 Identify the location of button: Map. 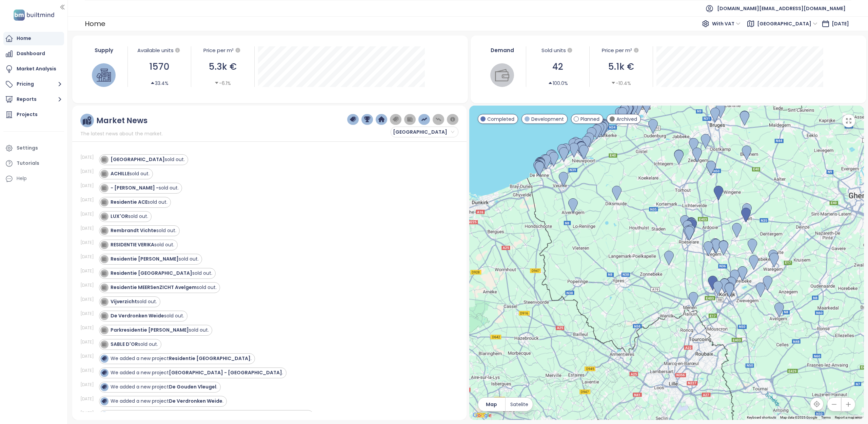
(492, 405).